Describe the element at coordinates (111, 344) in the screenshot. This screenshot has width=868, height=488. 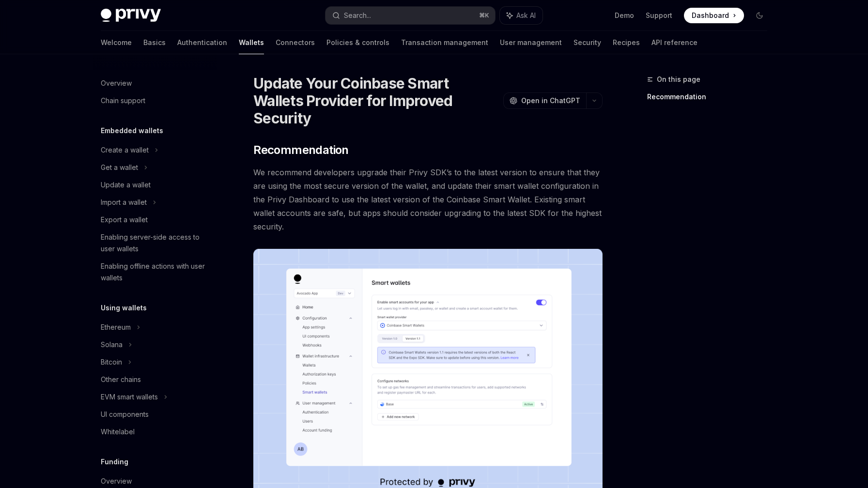
I see `div: Solana` at that location.